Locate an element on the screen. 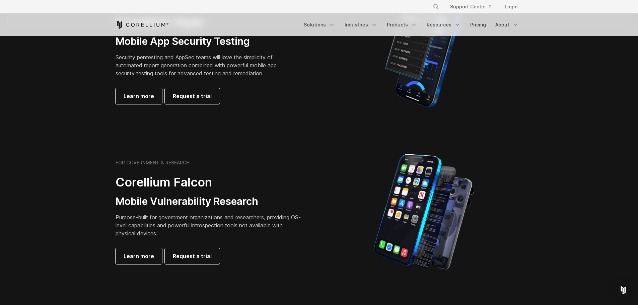 The width and height of the screenshot is (638, 305). a: Corellium Home is located at coordinates (142, 25).